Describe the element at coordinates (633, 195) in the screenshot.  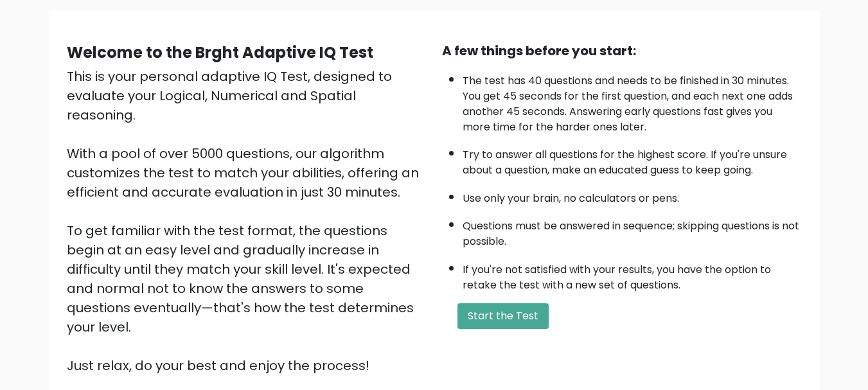
I see `li: Use only your brain, no calculators or pens.` at that location.